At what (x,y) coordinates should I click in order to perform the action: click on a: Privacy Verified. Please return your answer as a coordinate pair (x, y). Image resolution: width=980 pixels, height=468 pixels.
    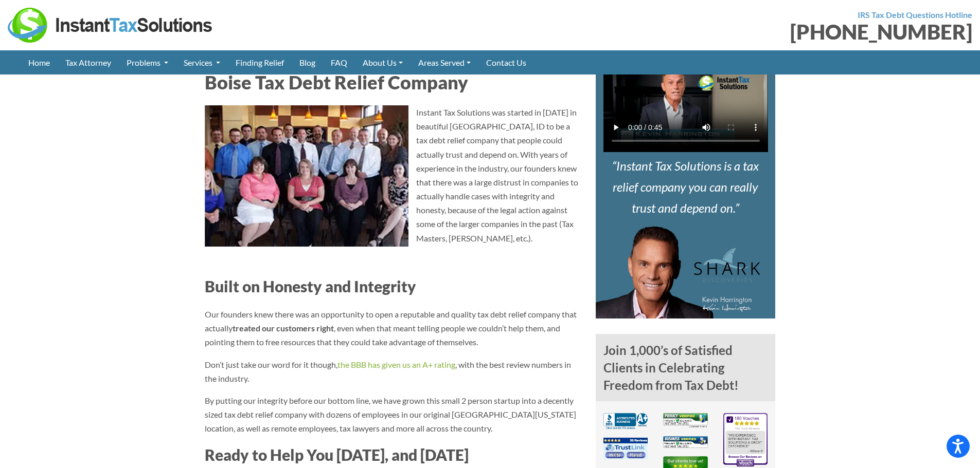
    Looking at the image, I should click on (685, 423).